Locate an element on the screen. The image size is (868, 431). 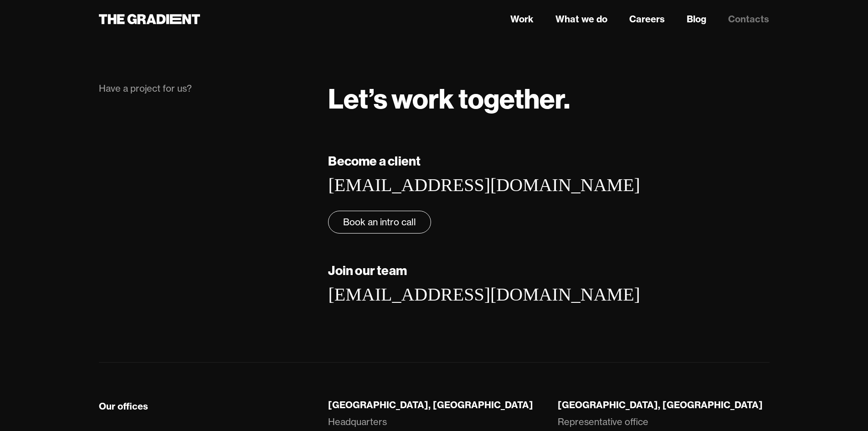
strong: Join our team is located at coordinates (367, 270).